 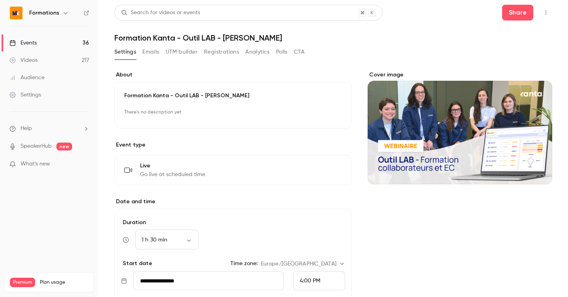 I want to click on button: Settings, so click(x=125, y=52).